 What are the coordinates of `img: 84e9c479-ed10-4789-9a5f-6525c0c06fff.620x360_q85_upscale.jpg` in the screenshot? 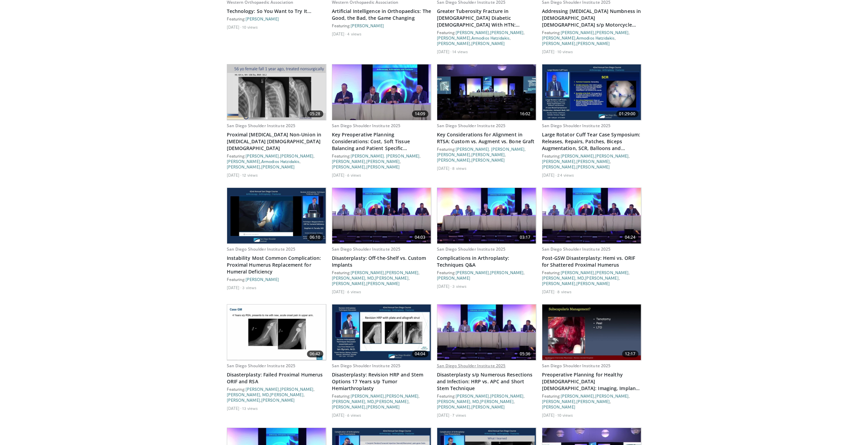 It's located at (277, 215).